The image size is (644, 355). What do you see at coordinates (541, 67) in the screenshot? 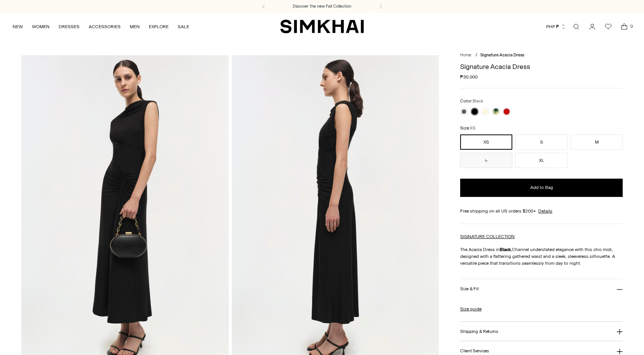
I see `h1: Signature Acacia Dress` at bounding box center [541, 67].